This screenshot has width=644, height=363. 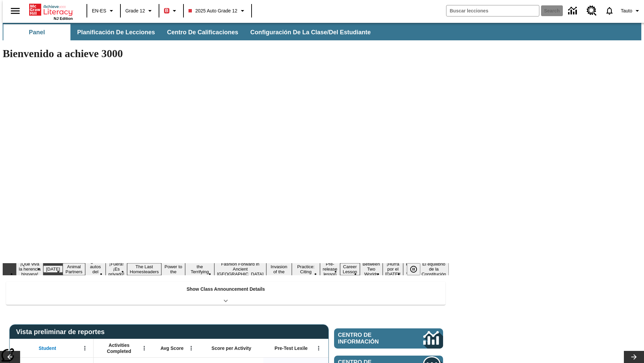 What do you see at coordinates (37, 32) in the screenshot?
I see `span: Panel` at bounding box center [37, 32].